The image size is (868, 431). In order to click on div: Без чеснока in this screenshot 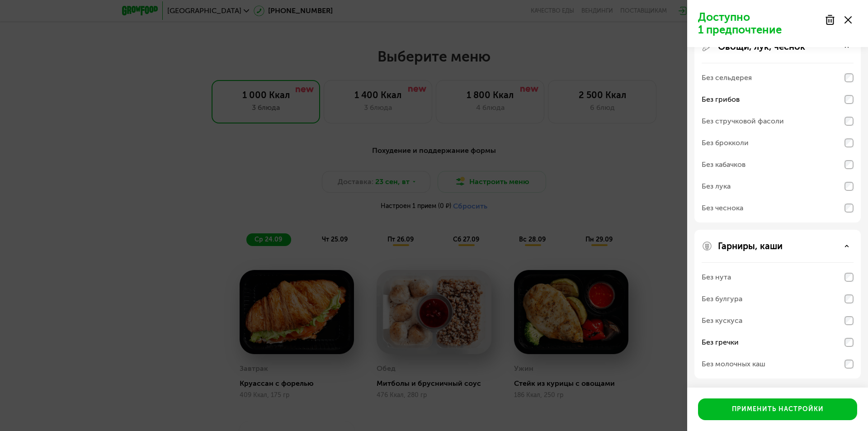, I will do `click(722, 207)`.